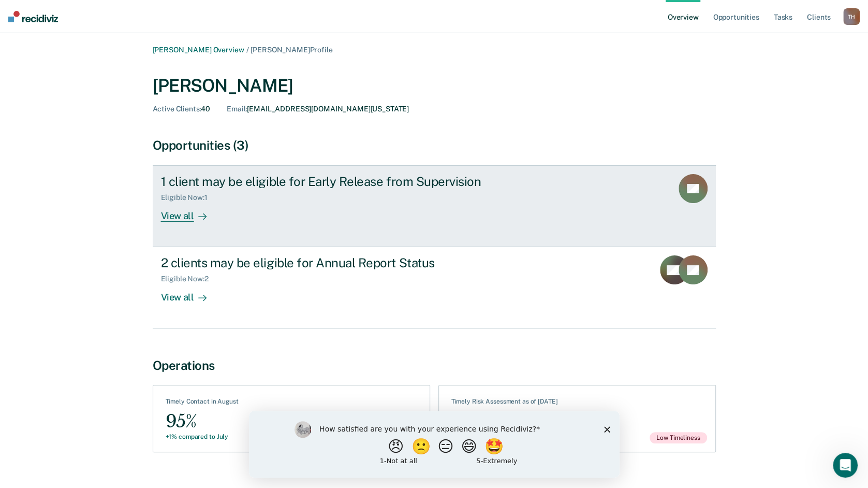  I want to click on button: 2, so click(172, 36).